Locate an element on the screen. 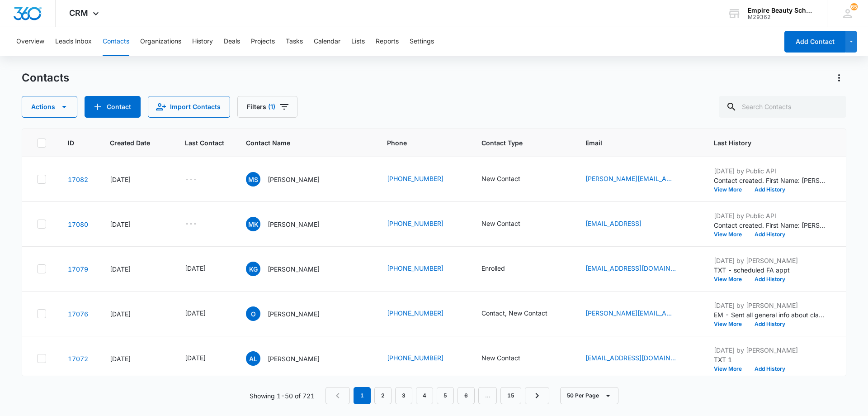 The image size is (868, 416). button: Lists is located at coordinates (358, 41).